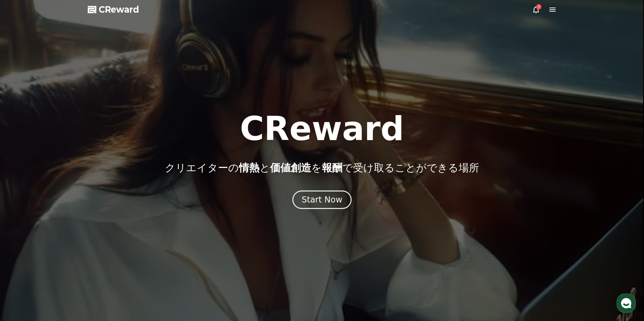 This screenshot has width=644, height=321. Describe the element at coordinates (322, 168) in the screenshot. I see `p: クリエイターの と を で受け取ることができる場所` at that location.